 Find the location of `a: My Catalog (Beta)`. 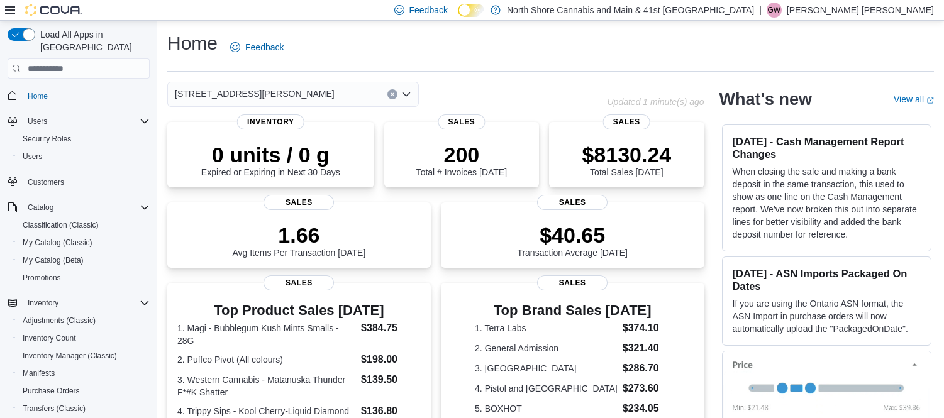

a: My Catalog (Beta) is located at coordinates (53, 261).